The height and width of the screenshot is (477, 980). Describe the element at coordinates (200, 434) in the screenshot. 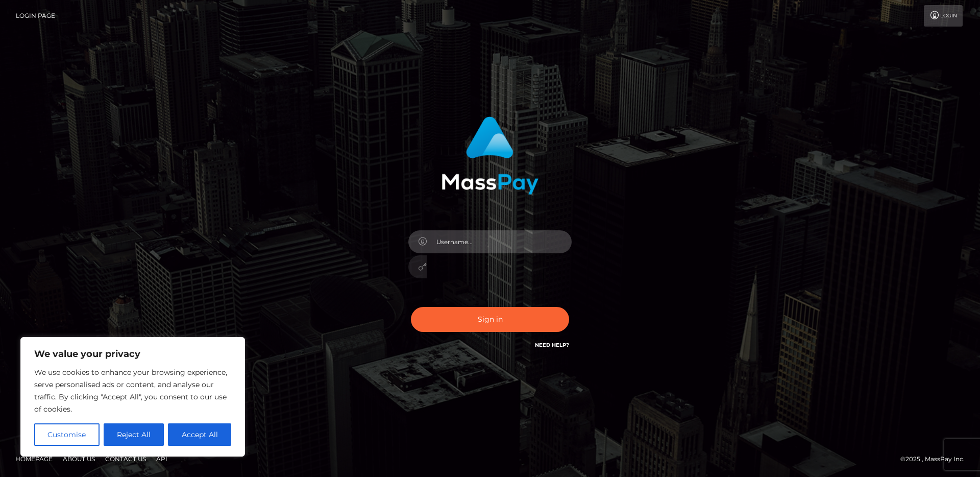

I see `button: Accept All` at that location.